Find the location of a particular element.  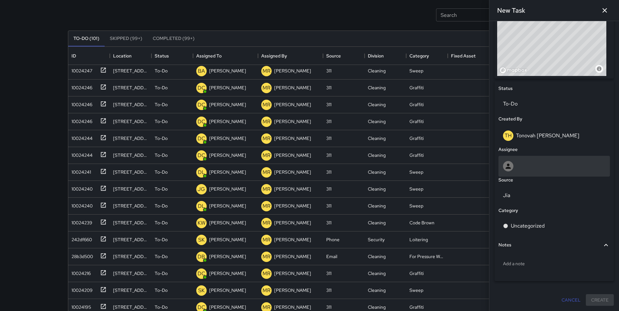

div: Assigned By is located at coordinates (291, 56).